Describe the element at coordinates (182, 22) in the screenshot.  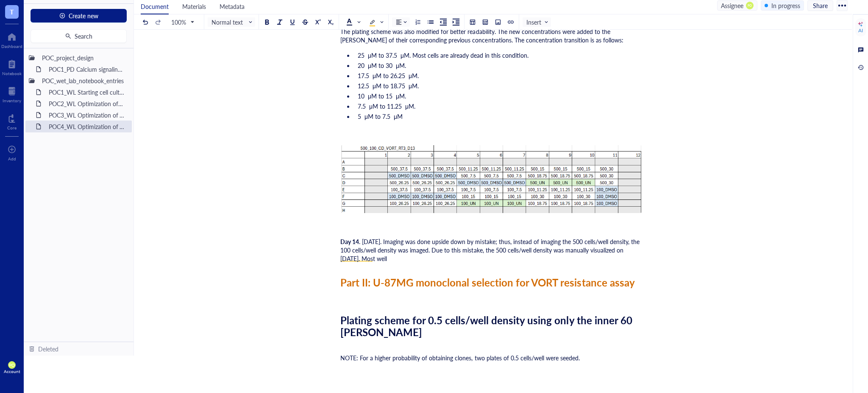
I see `span: 100%` at that location.